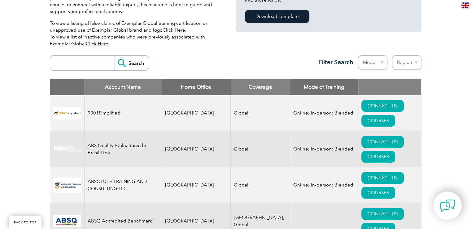 Image resolution: width=471 pixels, height=229 pixels. I want to click on input: Search, so click(132, 63).